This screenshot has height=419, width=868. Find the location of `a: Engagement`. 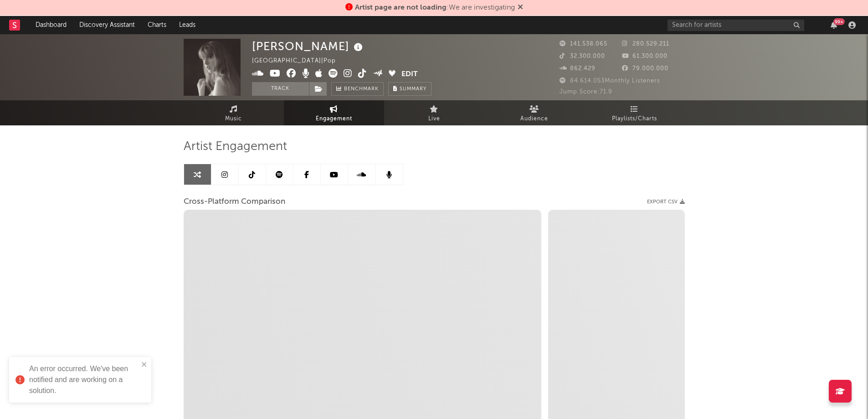

a: Engagement is located at coordinates (334, 113).